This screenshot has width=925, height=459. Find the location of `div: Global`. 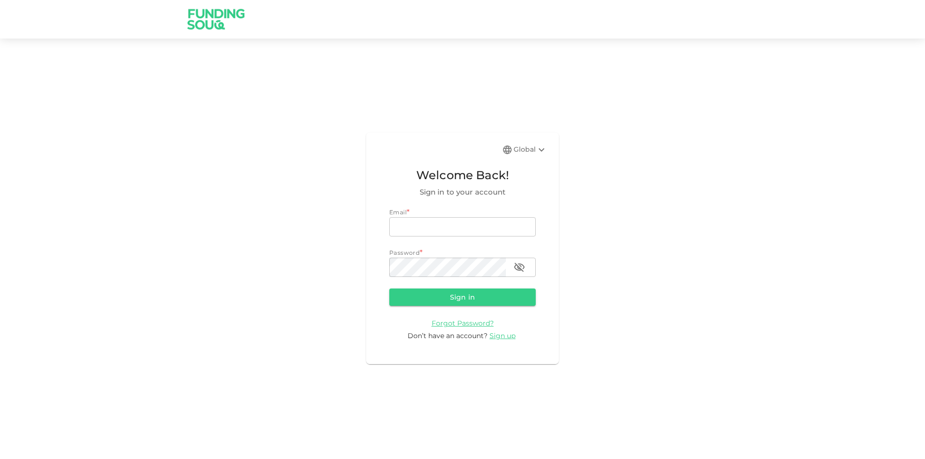

div: Global is located at coordinates (530, 150).